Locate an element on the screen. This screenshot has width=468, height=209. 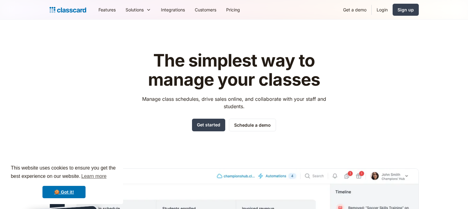
a: dismiss cookie message is located at coordinates (64, 192).